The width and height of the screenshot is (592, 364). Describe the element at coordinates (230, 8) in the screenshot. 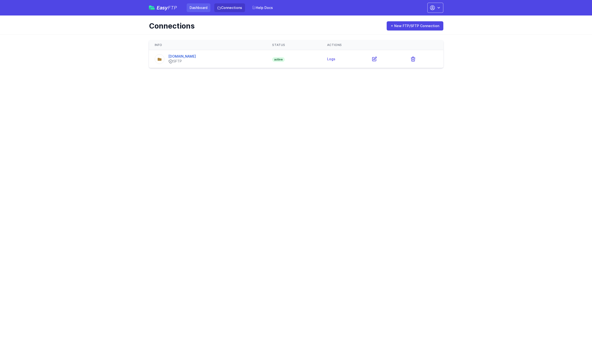

I see `a: Connections` at that location.